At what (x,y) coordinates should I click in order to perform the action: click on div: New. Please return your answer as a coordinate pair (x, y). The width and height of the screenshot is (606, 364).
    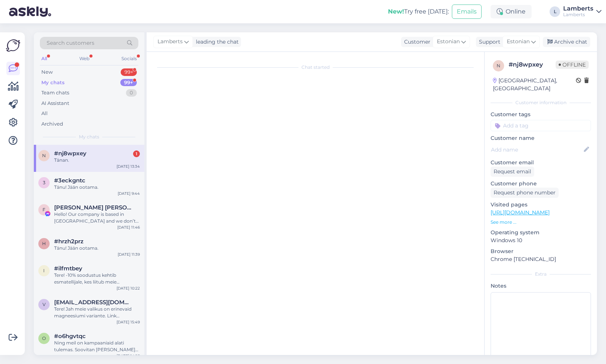
    Looking at the image, I should click on (47, 72).